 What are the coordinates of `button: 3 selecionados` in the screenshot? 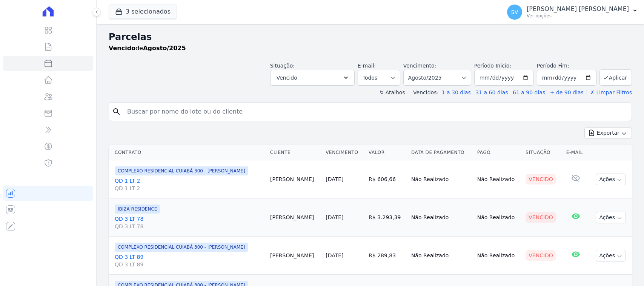 It's located at (143, 12).